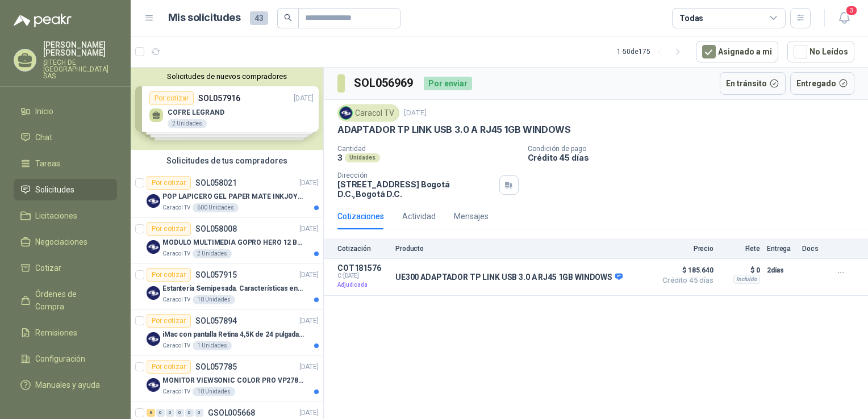  Describe the element at coordinates (216, 229) in the screenshot. I see `p: SOL058008` at that location.